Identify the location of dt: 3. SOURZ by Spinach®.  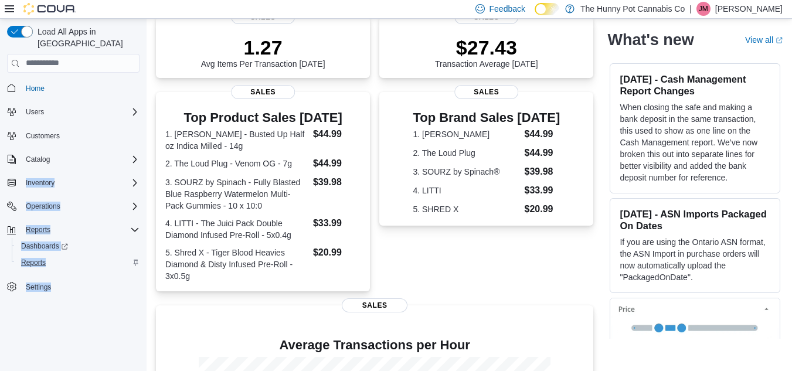
(466, 172).